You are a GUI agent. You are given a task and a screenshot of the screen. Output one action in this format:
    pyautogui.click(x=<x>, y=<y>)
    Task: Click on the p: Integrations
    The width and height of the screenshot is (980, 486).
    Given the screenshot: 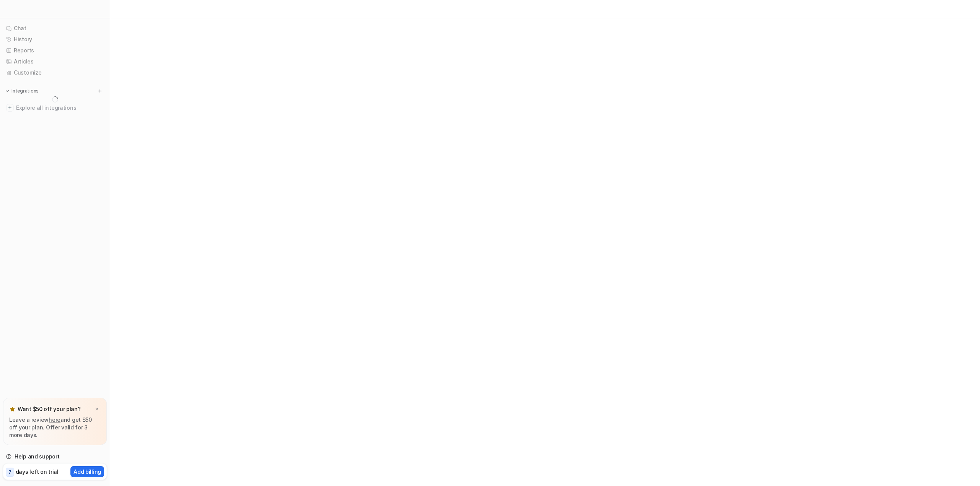 What is the action you would take?
    pyautogui.click(x=25, y=91)
    